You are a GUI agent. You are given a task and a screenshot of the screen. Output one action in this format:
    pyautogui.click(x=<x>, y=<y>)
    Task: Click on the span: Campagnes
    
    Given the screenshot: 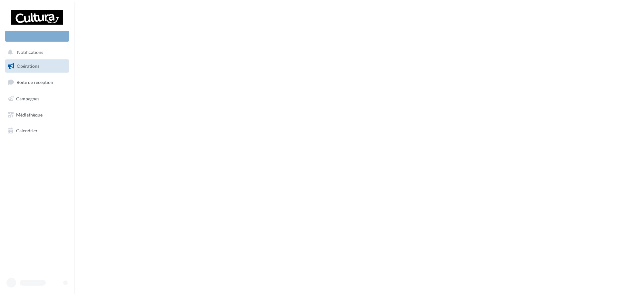 What is the action you would take?
    pyautogui.click(x=28, y=98)
    